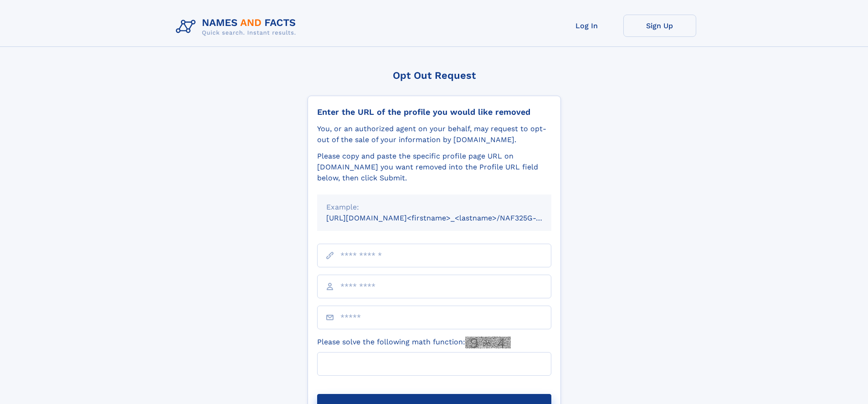 The height and width of the screenshot is (404, 868). Describe the element at coordinates (435, 112) in the screenshot. I see `div: Enter the URL of the profile you would like removed` at that location.